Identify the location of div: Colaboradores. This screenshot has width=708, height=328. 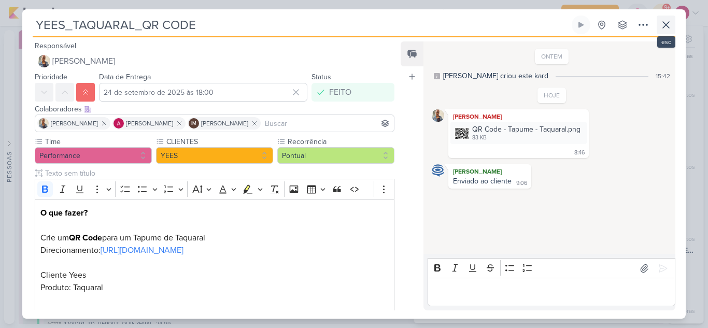
(215, 109).